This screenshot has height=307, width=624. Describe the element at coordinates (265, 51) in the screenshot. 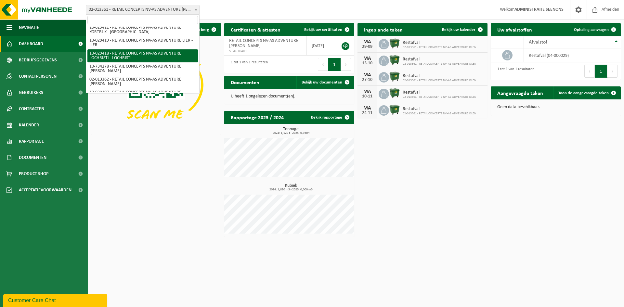

I see `span: VLA610401` at that location.